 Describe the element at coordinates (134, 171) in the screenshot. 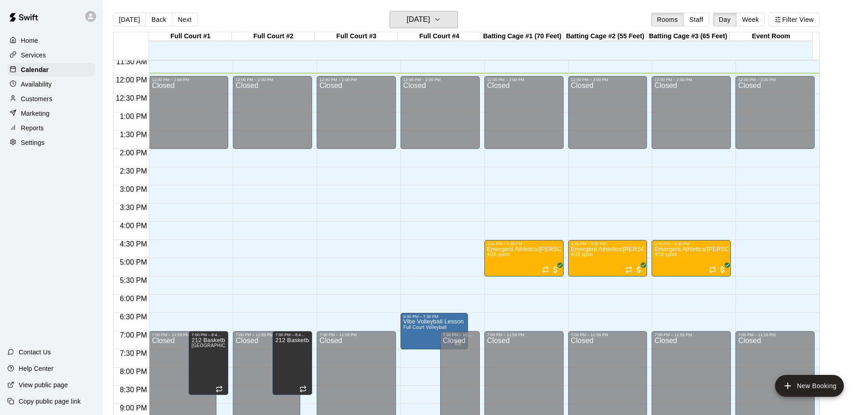

I see `span: 2:30 PM` at that location.